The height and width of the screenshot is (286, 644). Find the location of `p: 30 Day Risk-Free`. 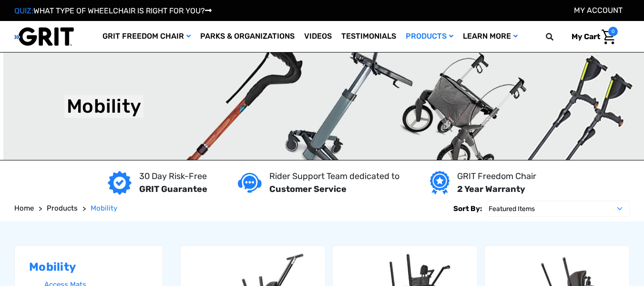

p: 30 Day Risk-Free is located at coordinates (173, 176).